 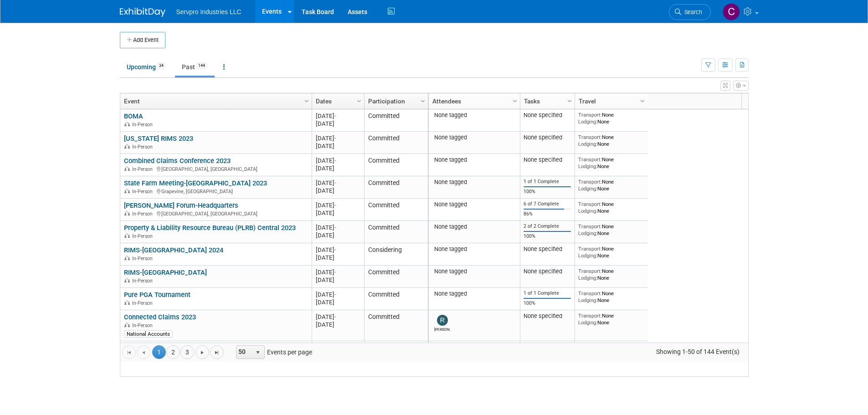 I want to click on a: Travel, so click(x=610, y=101).